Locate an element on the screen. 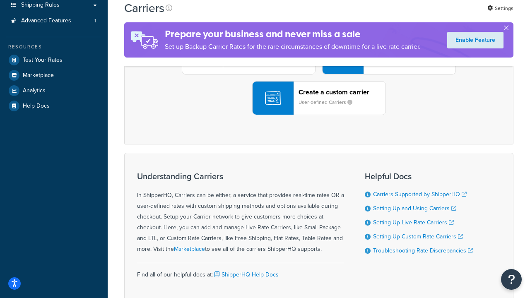  div: In ShipperHQ, Carriers can be either, a service that provides real-time rates OR a user-defined r... is located at coordinates (241, 213).